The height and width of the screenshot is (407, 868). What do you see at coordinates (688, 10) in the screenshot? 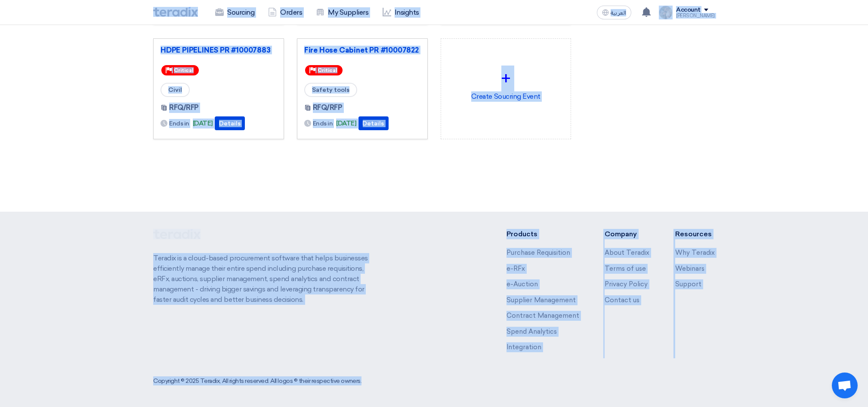
I see `div: Account` at bounding box center [688, 10].